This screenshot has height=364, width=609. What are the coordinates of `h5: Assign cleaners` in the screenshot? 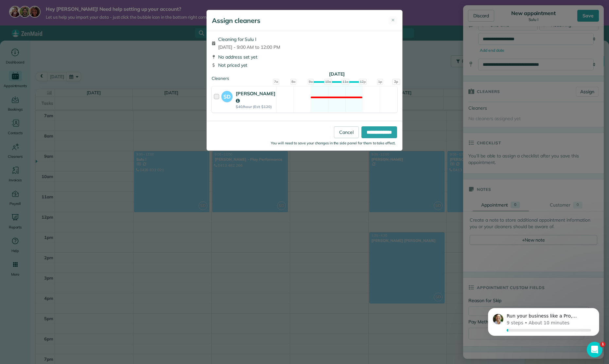 It's located at (236, 21).